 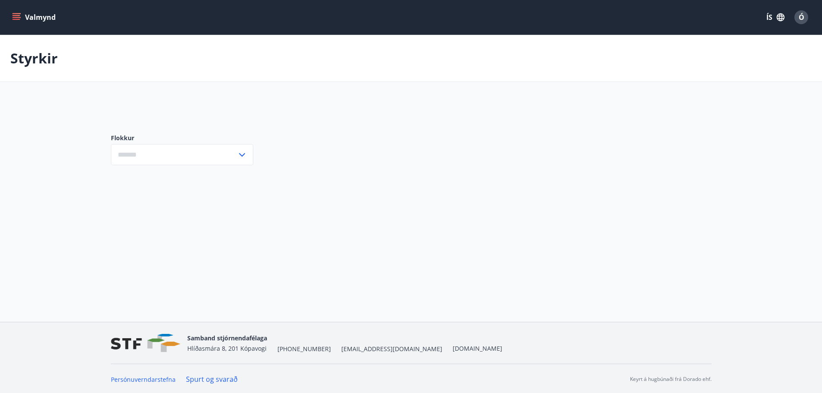 What do you see at coordinates (35, 17) in the screenshot?
I see `button: menu` at bounding box center [35, 17].